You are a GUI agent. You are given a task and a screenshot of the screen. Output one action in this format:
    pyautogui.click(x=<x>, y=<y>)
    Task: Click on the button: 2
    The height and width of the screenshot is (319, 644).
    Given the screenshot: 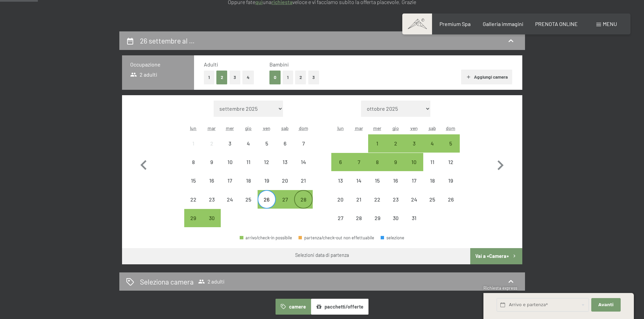 What is the action you would take?
    pyautogui.click(x=222, y=77)
    